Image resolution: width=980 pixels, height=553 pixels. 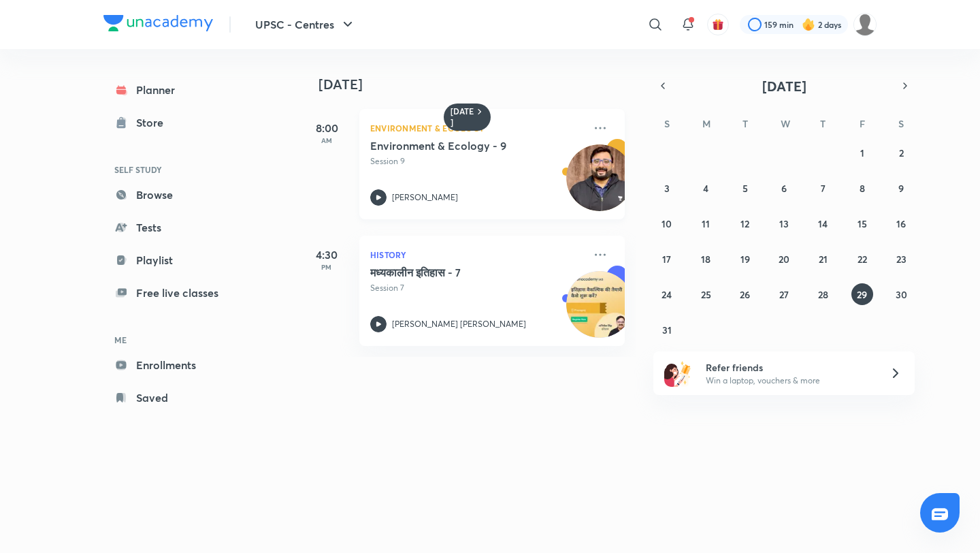 I want to click on p: Environment & Ecology, so click(x=477, y=128).